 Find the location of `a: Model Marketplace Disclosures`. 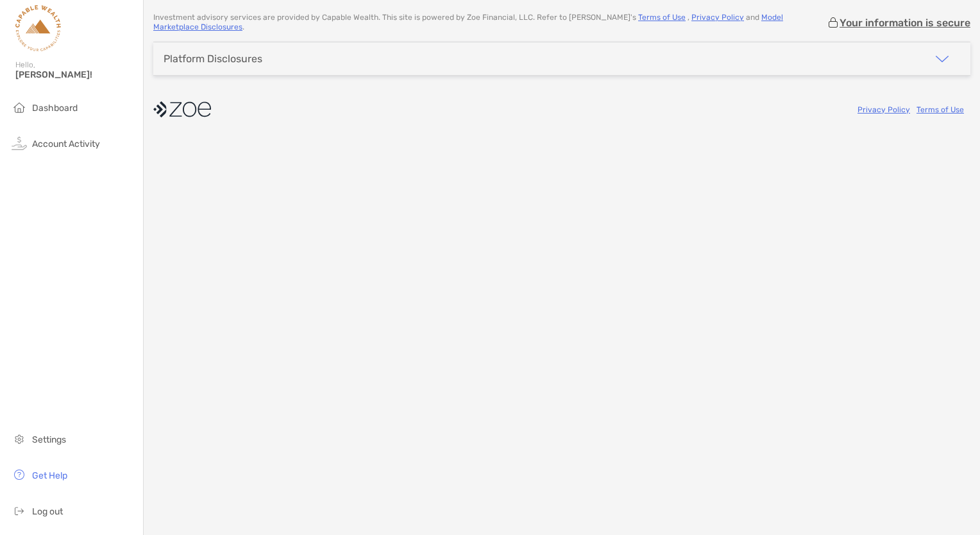

a: Model Marketplace Disclosures is located at coordinates (468, 22).